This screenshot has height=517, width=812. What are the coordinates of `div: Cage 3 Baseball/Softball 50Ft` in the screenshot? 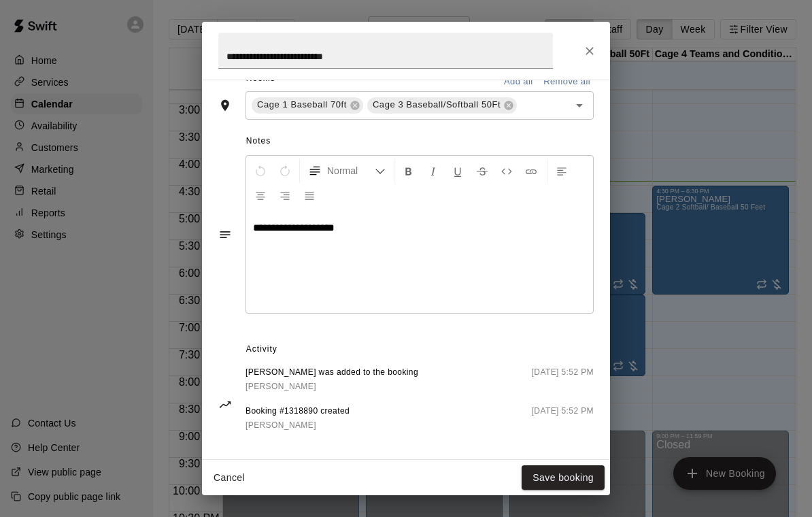 It's located at (442, 106).